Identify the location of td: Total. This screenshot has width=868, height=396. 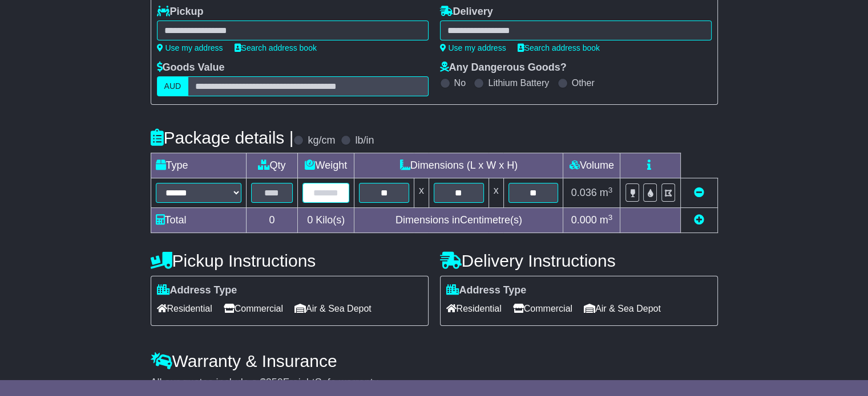
(198, 220).